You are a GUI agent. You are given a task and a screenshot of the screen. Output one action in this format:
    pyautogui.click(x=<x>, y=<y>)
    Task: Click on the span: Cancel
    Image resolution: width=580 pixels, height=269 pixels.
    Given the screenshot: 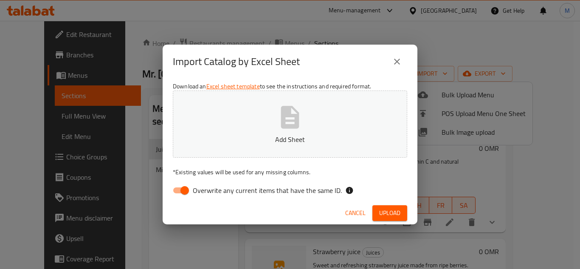 What is the action you would take?
    pyautogui.click(x=355, y=213)
    